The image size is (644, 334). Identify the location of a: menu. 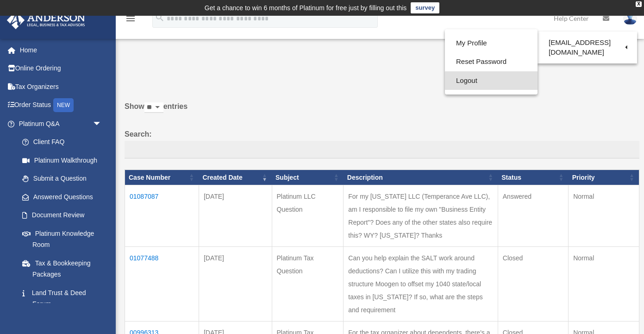
(130, 20).